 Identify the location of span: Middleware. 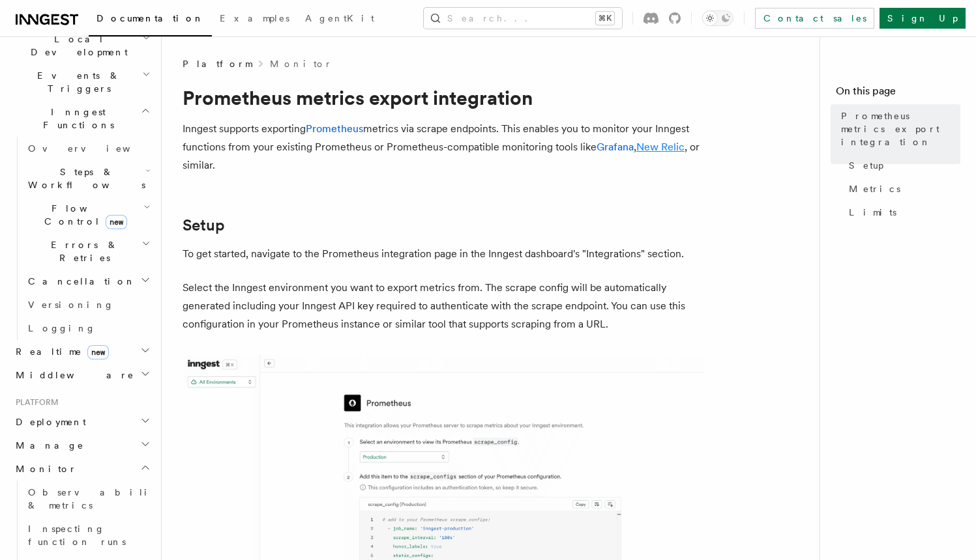
(72, 375).